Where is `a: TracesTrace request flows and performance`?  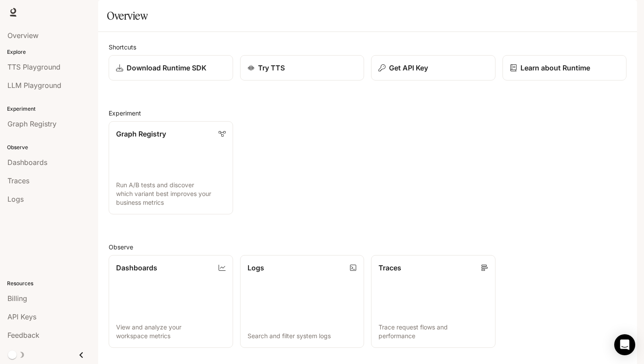 a: TracesTrace request flows and performance is located at coordinates (434, 302).